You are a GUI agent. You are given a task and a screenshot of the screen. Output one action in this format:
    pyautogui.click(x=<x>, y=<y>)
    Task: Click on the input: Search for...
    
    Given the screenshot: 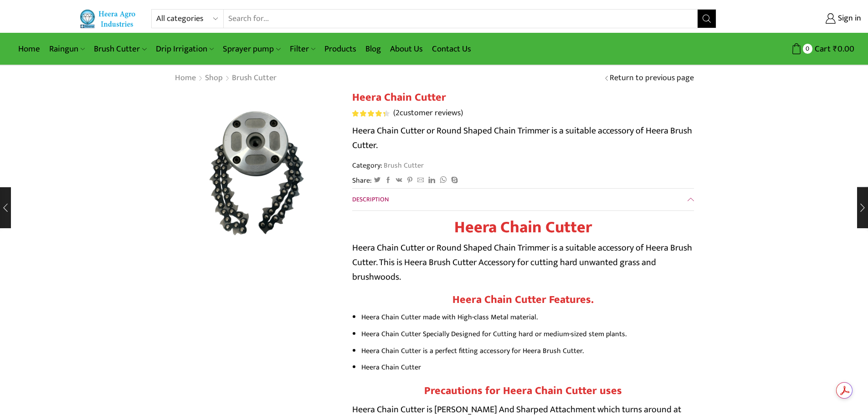 What is the action you would take?
    pyautogui.click(x=461, y=19)
    